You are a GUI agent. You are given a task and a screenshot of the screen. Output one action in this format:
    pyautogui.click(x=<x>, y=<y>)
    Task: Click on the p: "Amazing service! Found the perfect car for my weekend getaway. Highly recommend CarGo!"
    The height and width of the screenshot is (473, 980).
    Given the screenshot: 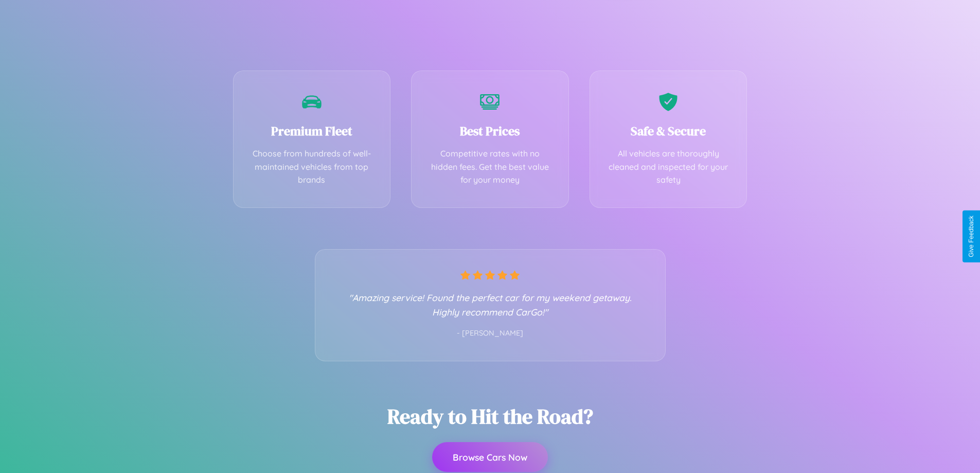 What is the action you would take?
    pyautogui.click(x=490, y=305)
    